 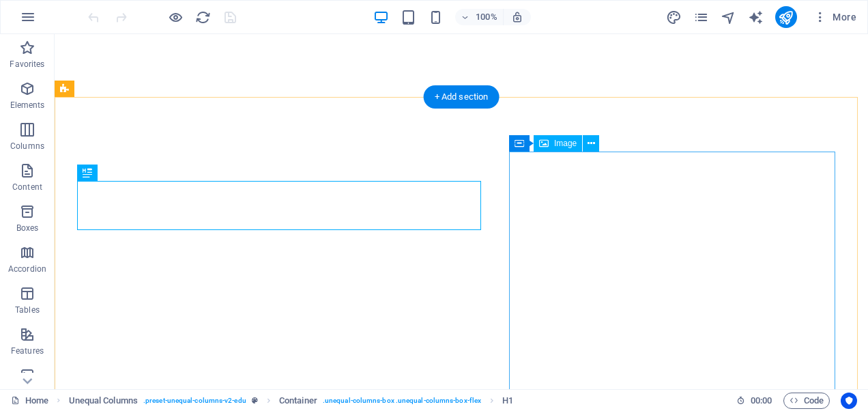 What do you see at coordinates (729, 17) in the screenshot?
I see `button: navigator` at bounding box center [729, 17].